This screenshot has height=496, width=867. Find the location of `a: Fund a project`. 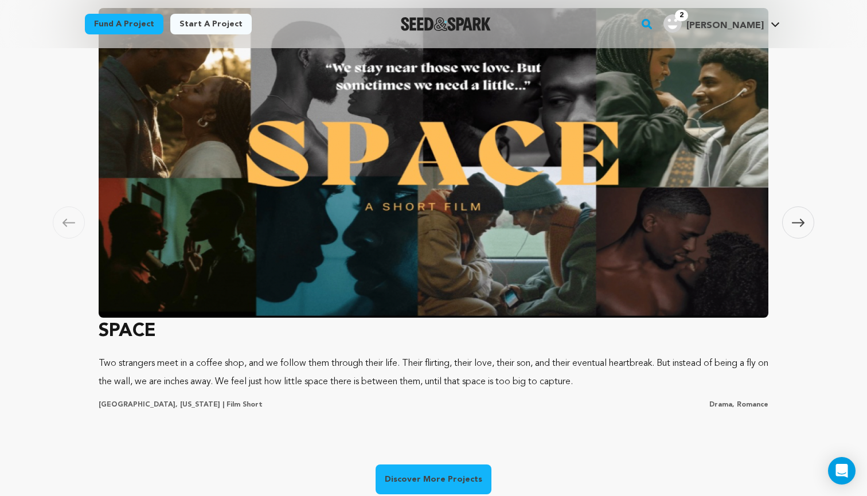

a: Fund a project is located at coordinates (124, 24).